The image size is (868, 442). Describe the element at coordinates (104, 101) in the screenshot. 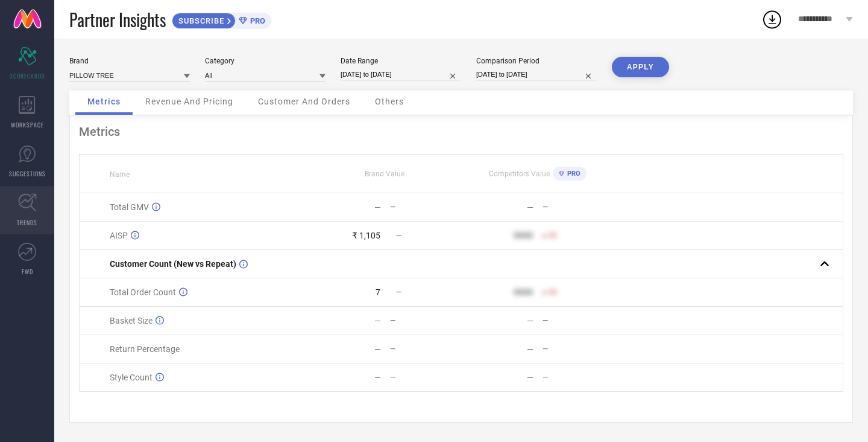

I see `span: Metrics` at that location.